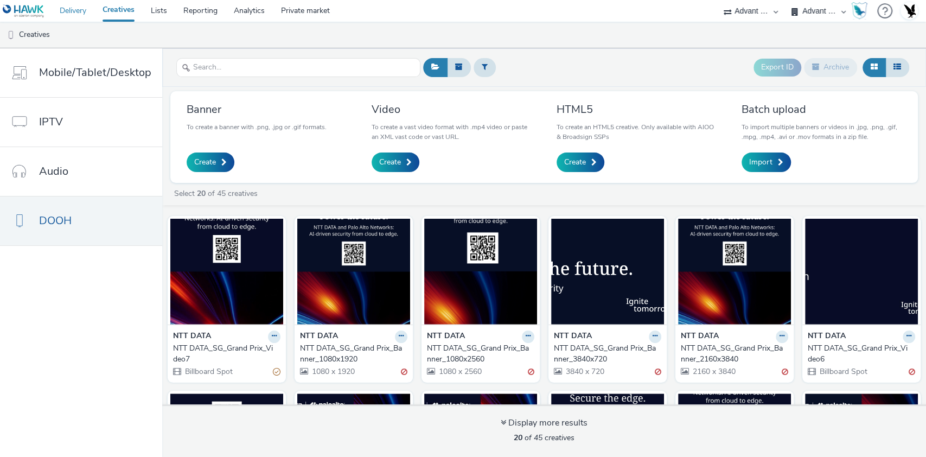 Image resolution: width=926 pixels, height=457 pixels. Describe the element at coordinates (11, 35) in the screenshot. I see `img: dooh` at that location.